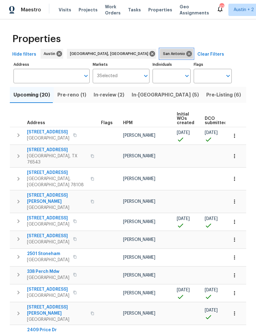  I want to click on span: 338 Perch Mdw, so click(48, 272).